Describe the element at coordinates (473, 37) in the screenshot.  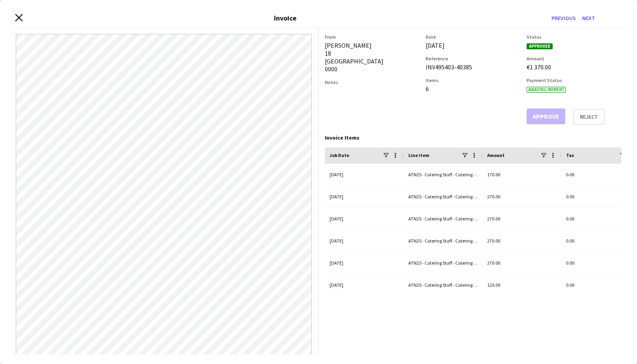
I see `h3: Date` at that location.